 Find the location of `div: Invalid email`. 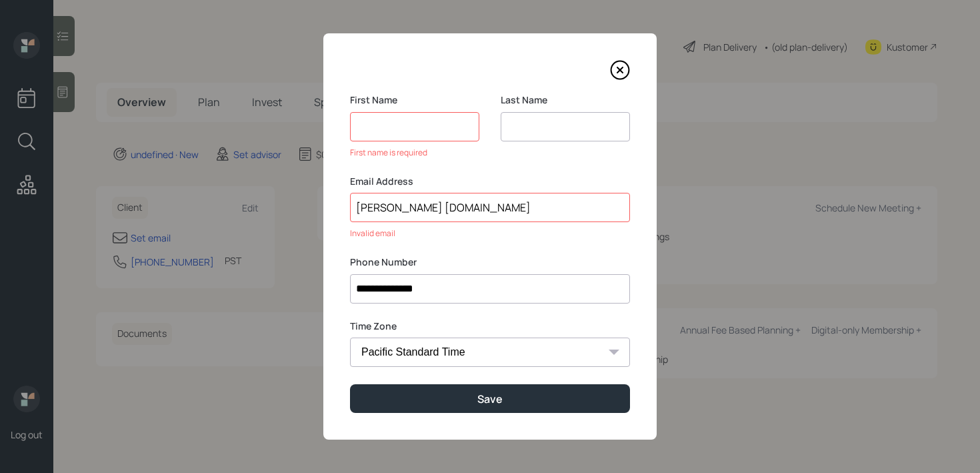

div: Invalid email is located at coordinates (490, 233).